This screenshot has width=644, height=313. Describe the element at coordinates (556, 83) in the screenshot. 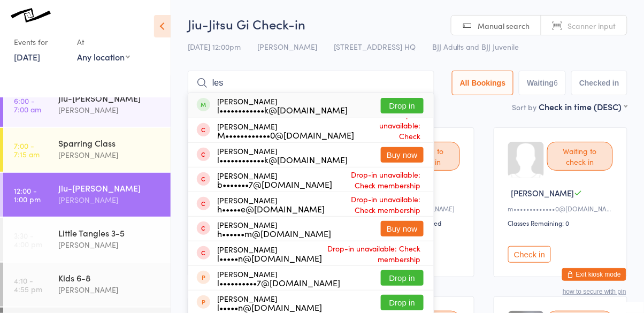

I see `div: 6` at that location.